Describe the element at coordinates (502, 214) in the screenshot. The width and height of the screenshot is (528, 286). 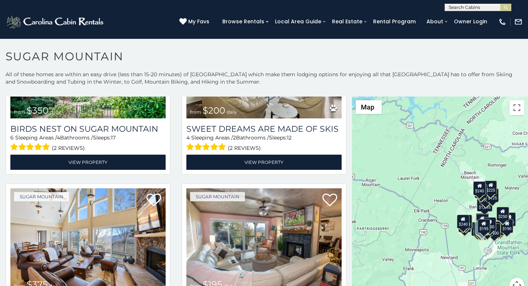
I see `div: $250` at that location.